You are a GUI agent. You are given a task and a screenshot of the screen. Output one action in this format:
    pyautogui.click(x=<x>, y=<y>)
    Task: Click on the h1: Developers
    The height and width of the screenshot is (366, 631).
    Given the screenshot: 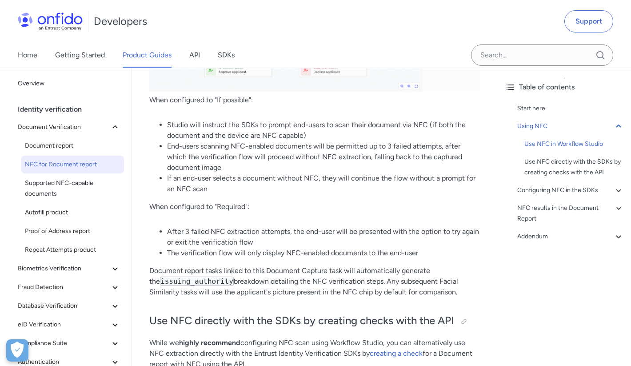 What is the action you would take?
    pyautogui.click(x=120, y=21)
    